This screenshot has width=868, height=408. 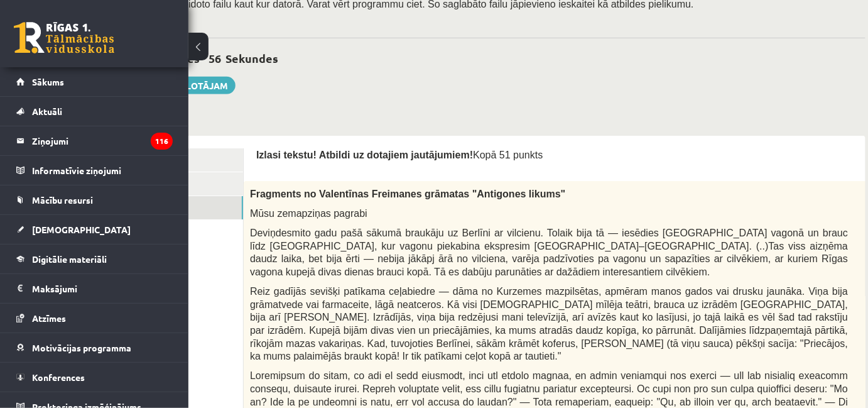 What do you see at coordinates (365, 155) in the screenshot?
I see `span: Izlasi tekstu! Atbildi uz dotajiem jautājumiem!` at bounding box center [365, 155].